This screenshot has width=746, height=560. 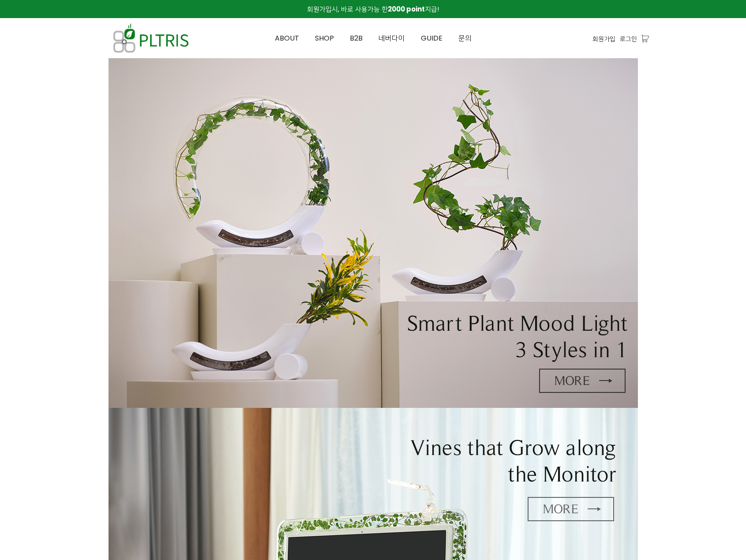 What do you see at coordinates (604, 39) in the screenshot?
I see `a: 회원가입` at bounding box center [604, 39].